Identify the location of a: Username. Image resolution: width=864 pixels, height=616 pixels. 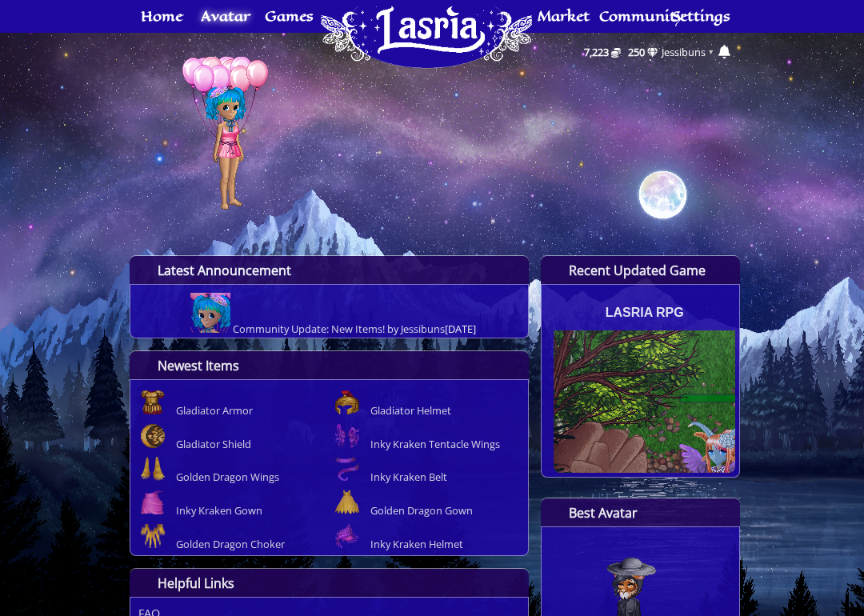
(416, 328).